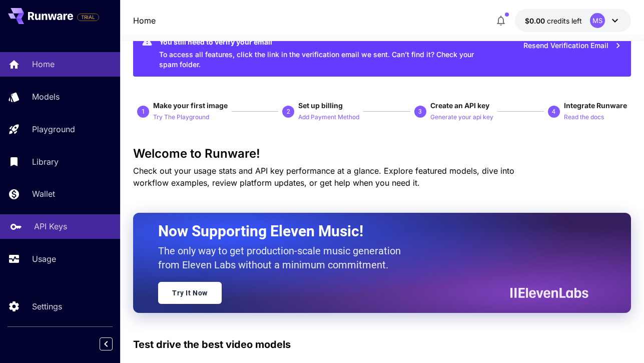 The image size is (644, 363). Describe the element at coordinates (462, 117) in the screenshot. I see `p: Generate your api key` at that location.